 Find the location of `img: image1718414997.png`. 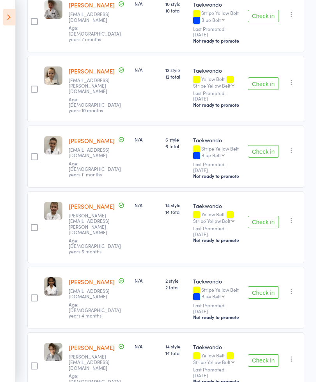

img: image1718414997.png is located at coordinates (53, 145).